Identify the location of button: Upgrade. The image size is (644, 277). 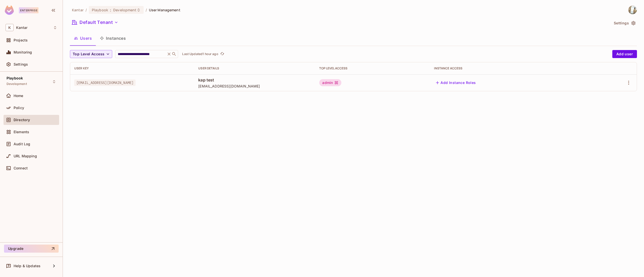
(31, 249).